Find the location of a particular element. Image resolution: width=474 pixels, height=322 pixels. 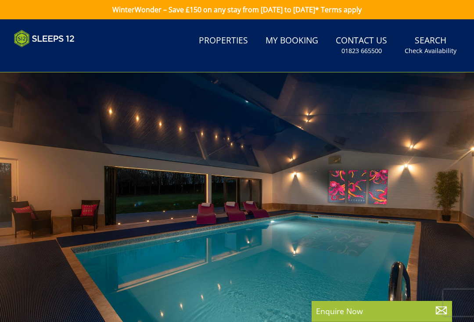

small: Check Availability is located at coordinates (431, 51).